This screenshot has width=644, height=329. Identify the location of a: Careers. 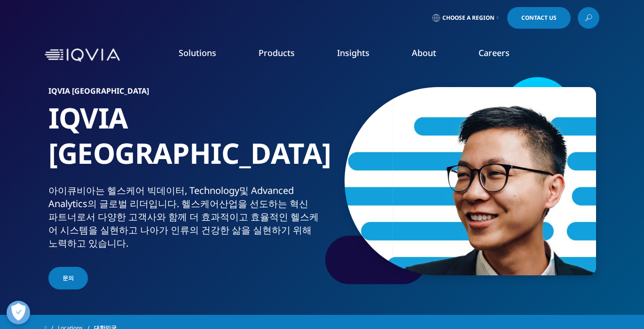
(494, 53).